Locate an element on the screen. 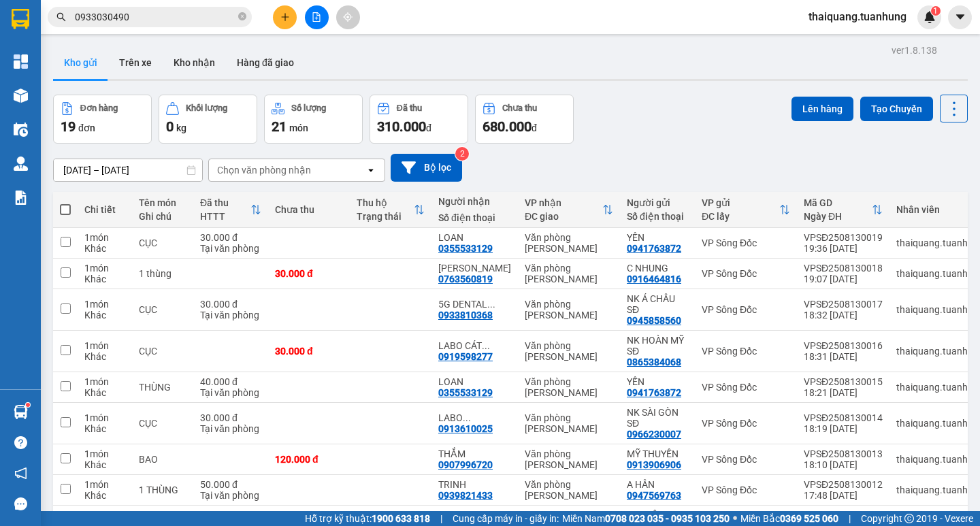 The width and height of the screenshot is (980, 526). div: 50.000 đ is located at coordinates (231, 484).